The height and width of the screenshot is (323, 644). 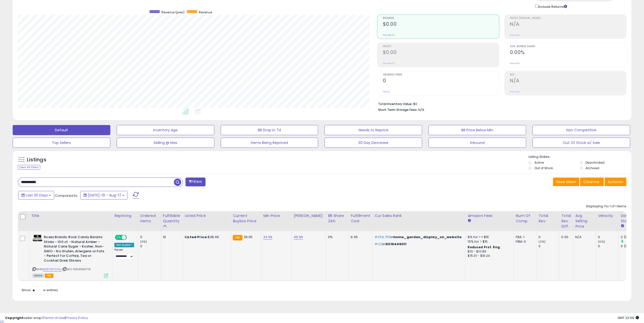 What do you see at coordinates (52, 269) in the screenshot?
I see `a: B08FWF2V9J` at bounding box center [52, 269].